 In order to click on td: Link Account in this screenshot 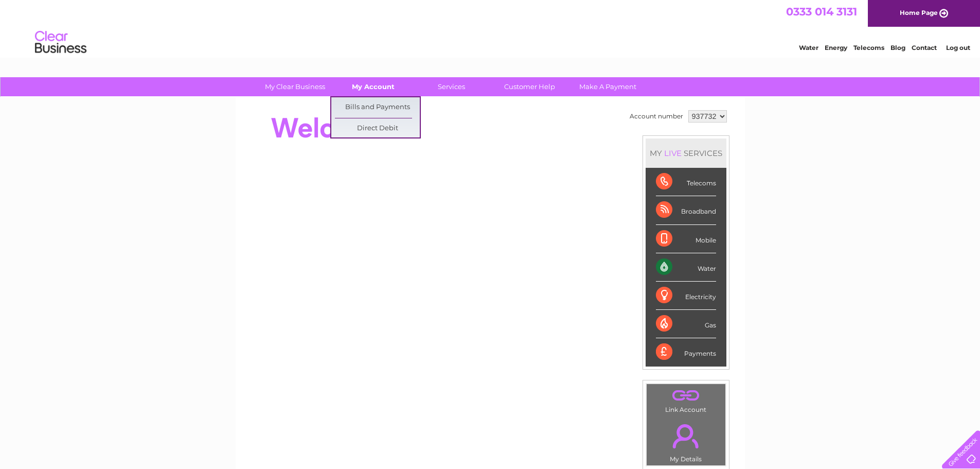, I will do `click(686, 399)`.